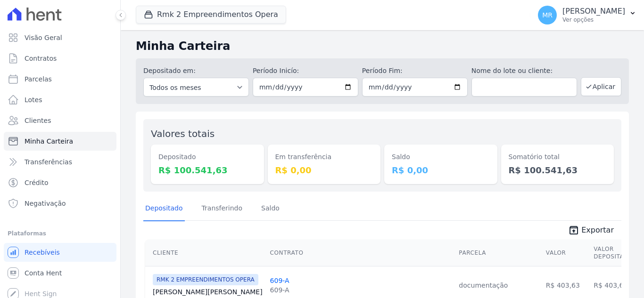 This screenshot has height=298, width=644. What do you see at coordinates (48, 162) in the screenshot?
I see `span: Transferências` at bounding box center [48, 162].